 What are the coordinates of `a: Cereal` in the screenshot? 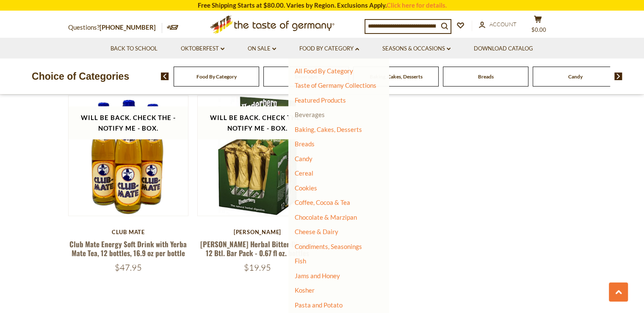 It's located at (304, 173).